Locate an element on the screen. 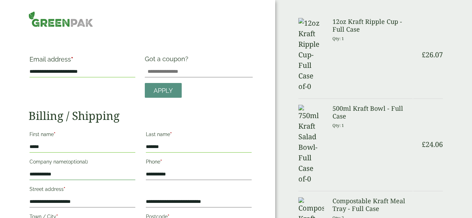 This screenshot has width=472, height=218. label: Last name is located at coordinates (199, 135).